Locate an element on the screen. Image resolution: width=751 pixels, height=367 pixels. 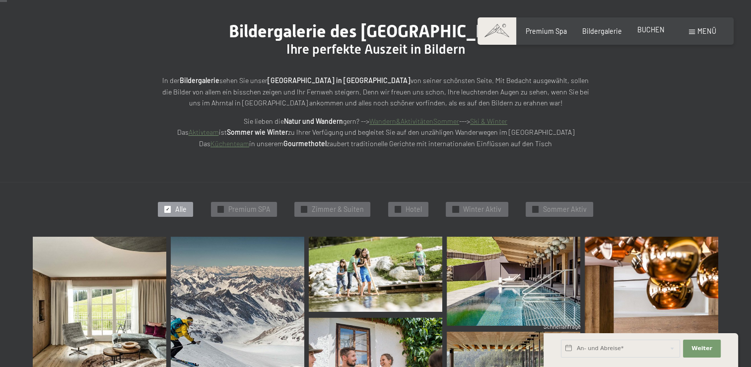
strong: Bildergalerie is located at coordinates (200, 80).